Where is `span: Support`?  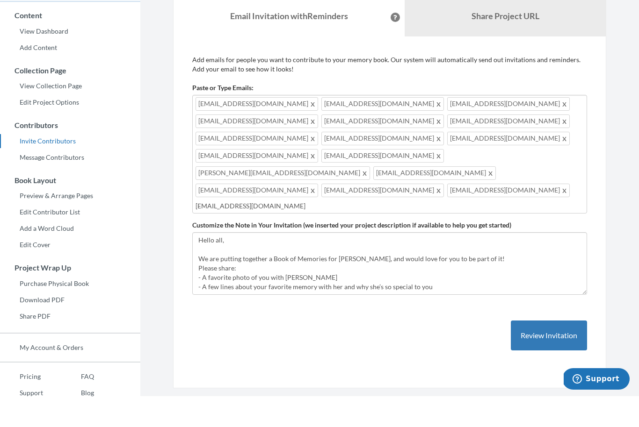
span: Support is located at coordinates (39, 11).